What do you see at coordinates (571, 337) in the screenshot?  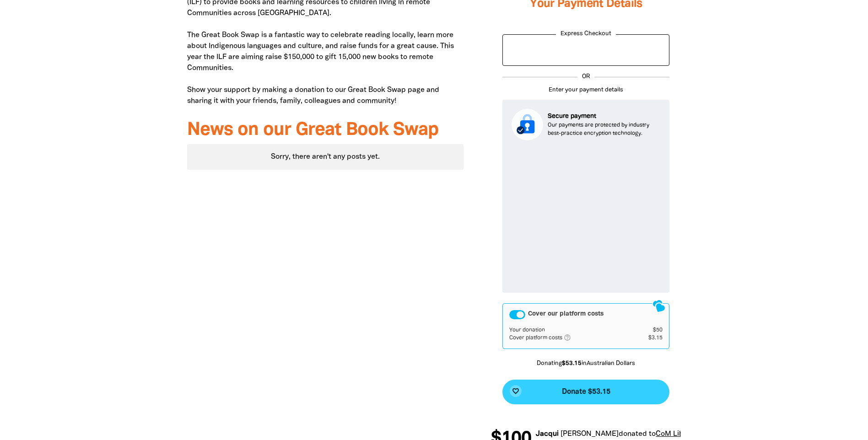 I see `i: help_outlined` at bounding box center [571, 337].